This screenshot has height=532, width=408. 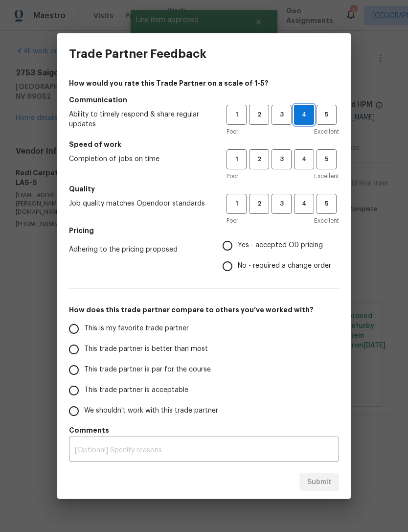 What do you see at coordinates (281, 245) in the screenshot?
I see `span: Yes - accepted OD pricing` at bounding box center [281, 245].